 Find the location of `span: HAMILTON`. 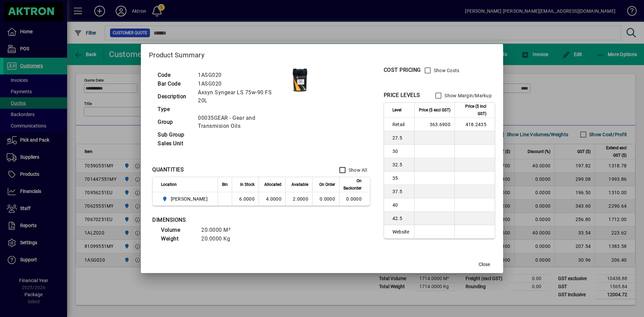

span: HAMILTON is located at coordinates (186, 199).